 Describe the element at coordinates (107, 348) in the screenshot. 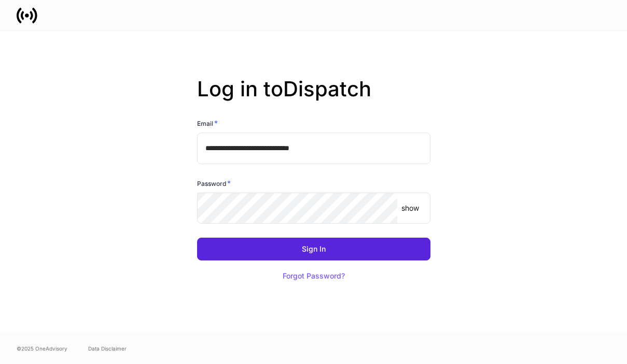

I see `a: Data Disclaimer` at that location.